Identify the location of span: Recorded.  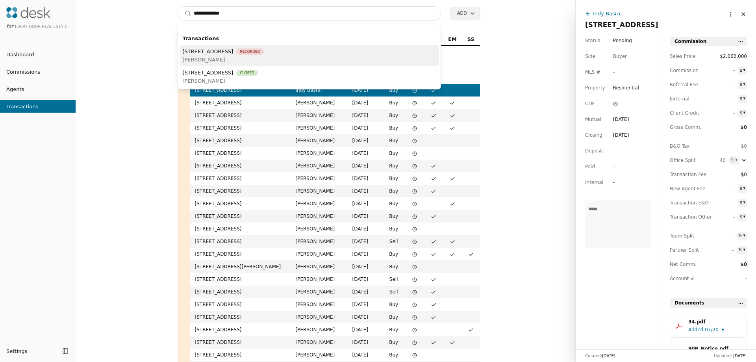
(250, 52).